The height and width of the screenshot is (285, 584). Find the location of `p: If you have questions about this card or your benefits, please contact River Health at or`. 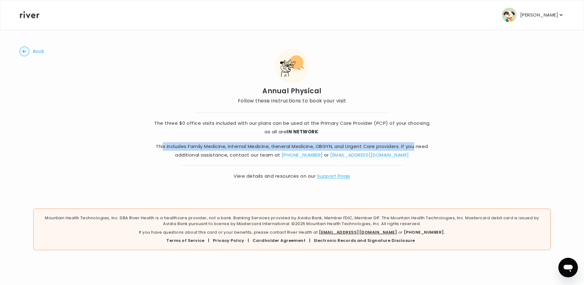

p: If you have questions about this card or your benefits, please contact River Health at or is located at coordinates (292, 232).